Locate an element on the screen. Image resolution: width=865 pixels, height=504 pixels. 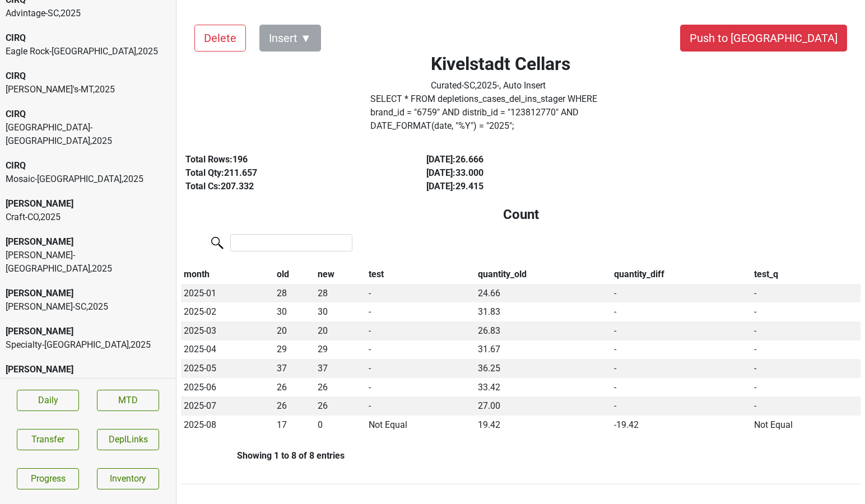
th: quantity_old: activate to sort column ascending is located at coordinates (544, 274).